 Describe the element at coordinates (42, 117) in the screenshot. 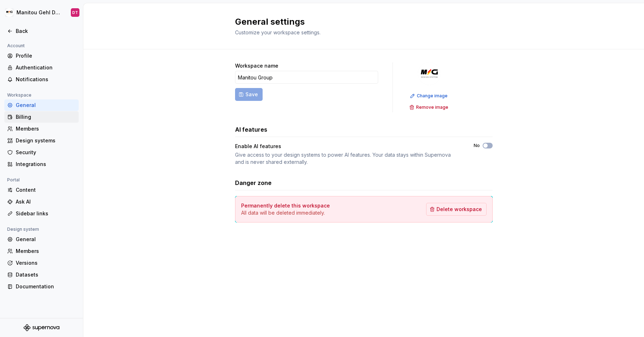

I see `a: Billing` at that location.